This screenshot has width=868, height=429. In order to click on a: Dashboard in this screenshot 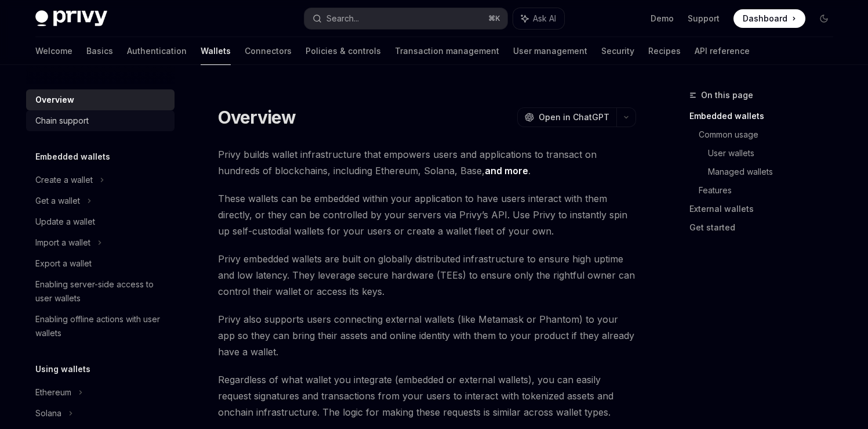, I will do `click(770, 19)`.